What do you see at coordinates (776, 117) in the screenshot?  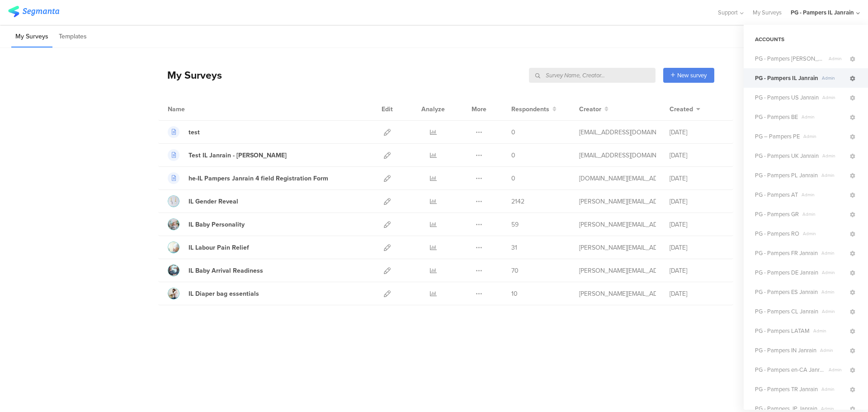 I see `span: PG - Pampers BE` at bounding box center [776, 117].